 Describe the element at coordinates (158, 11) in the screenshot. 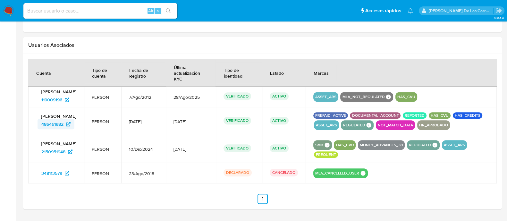

I see `span: s` at that location.